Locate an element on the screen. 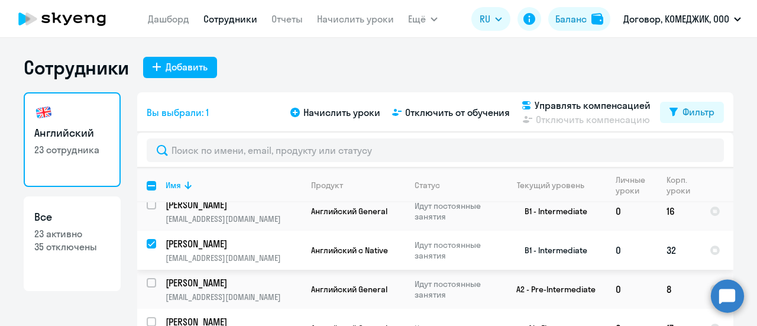 The image size is (757, 326). p: 35 отключены is located at coordinates (72, 247).